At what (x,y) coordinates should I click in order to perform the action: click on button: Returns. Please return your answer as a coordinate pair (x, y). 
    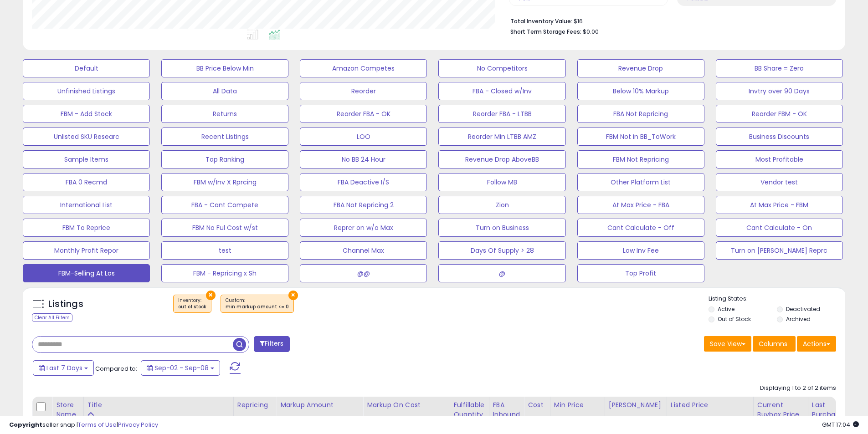
    Looking at the image, I should click on (225, 114).